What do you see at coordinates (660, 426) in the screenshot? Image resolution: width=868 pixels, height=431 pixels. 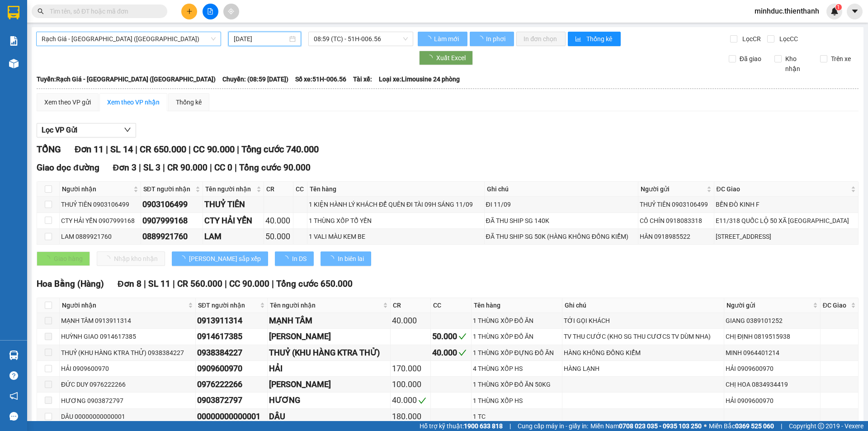 I see `strong: 0708 023 035 - 0935 103 250` at bounding box center [660, 426].